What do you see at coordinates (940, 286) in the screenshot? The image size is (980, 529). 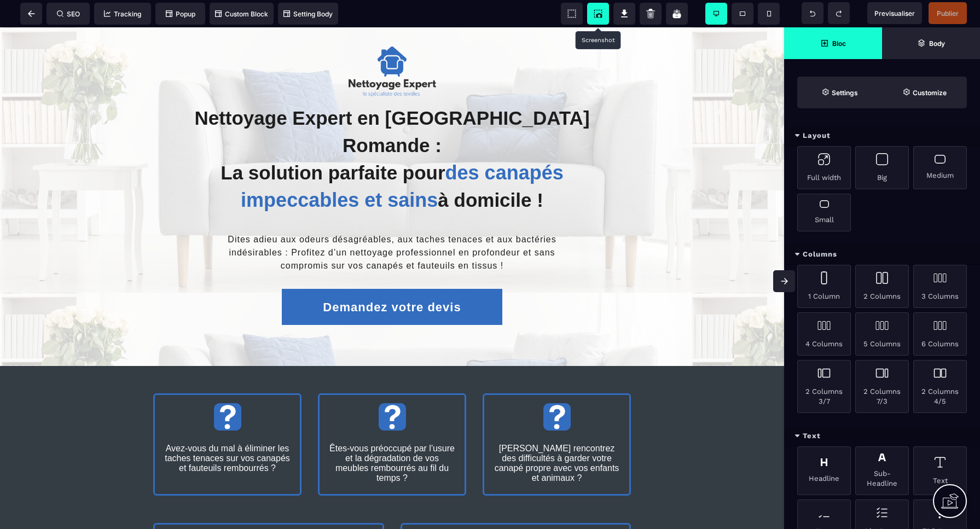 I see `div: 3 Columns` at bounding box center [940, 286].